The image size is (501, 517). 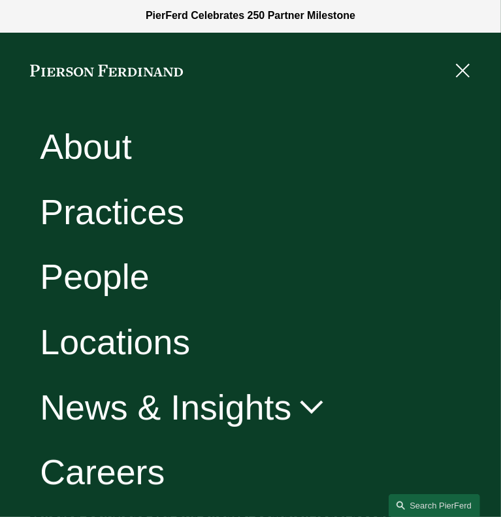 What do you see at coordinates (112, 212) in the screenshot?
I see `a: Practices` at bounding box center [112, 212].